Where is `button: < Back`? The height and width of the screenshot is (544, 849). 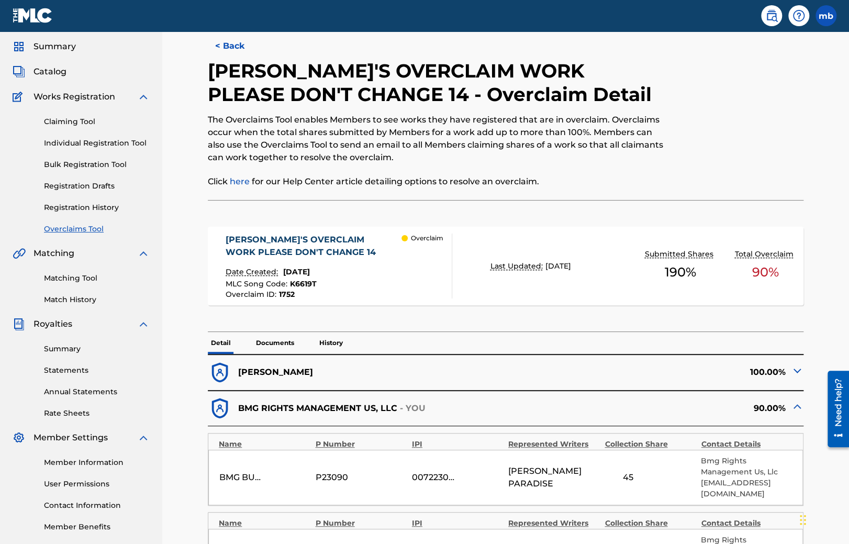 button: < Back is located at coordinates (239, 46).